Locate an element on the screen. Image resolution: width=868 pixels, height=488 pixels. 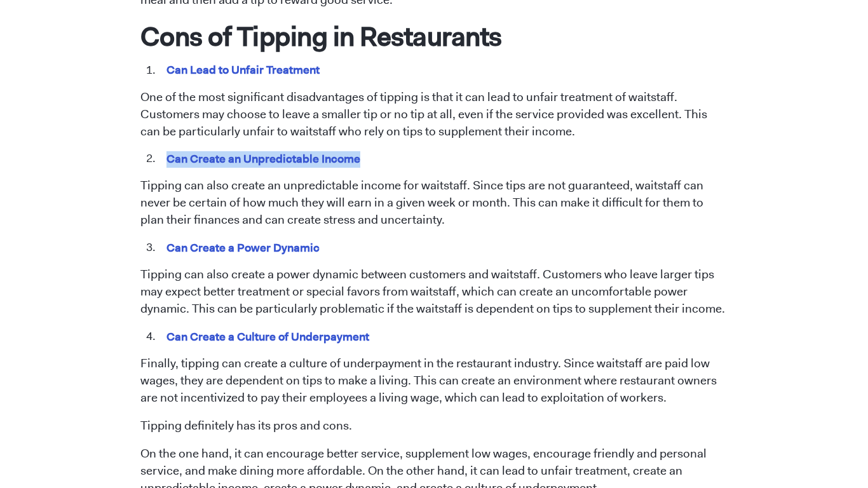
p: Finally, tipping can create a culture of underpayment in the restaurant industry. Since waitstaff... is located at coordinates (434, 381).